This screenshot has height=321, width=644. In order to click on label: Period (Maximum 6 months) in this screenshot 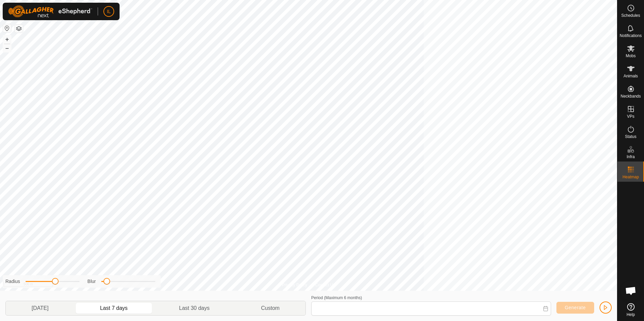, I will do `click(336, 297)`.